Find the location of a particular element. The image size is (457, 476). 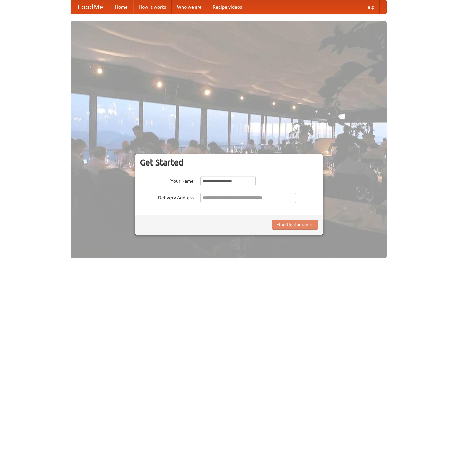

a: Home is located at coordinates (121, 7).